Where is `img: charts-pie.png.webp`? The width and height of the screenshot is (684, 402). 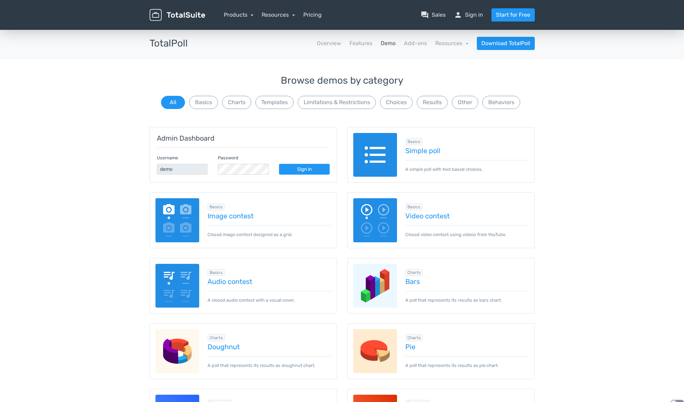
img: charts-pie.png.webp is located at coordinates (375, 351).